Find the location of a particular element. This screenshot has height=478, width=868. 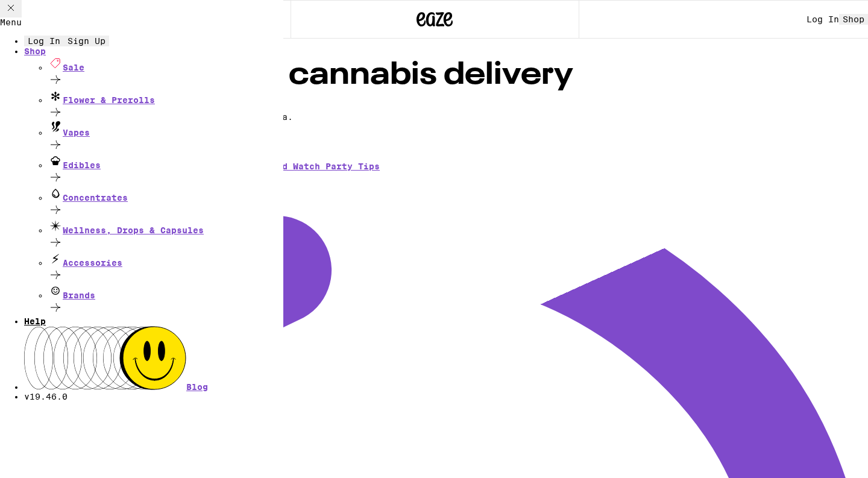

a: Wellness, Drops & Capsules is located at coordinates (166, 236).